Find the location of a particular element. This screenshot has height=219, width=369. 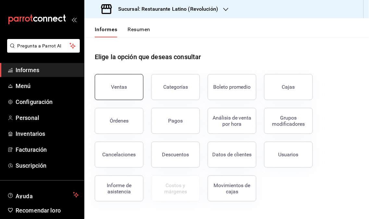

button: Datos de clientes is located at coordinates (232, 155).